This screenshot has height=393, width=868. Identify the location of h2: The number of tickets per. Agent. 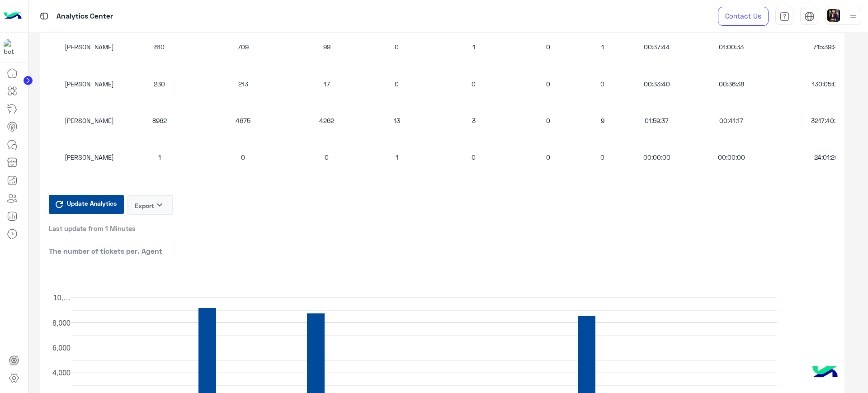
(443, 251).